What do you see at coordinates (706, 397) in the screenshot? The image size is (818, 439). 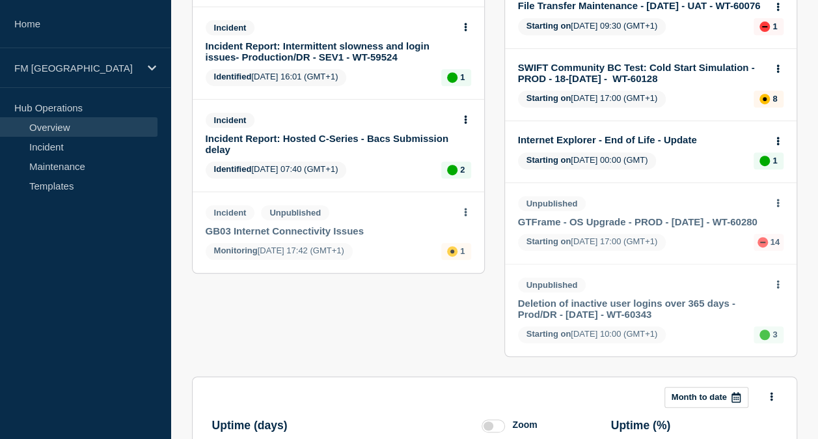 I see `button: Month to date` at bounding box center [706, 397].